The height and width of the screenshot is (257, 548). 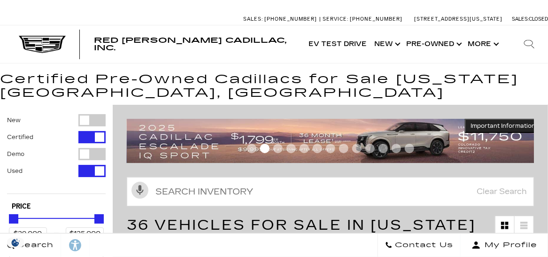 What do you see at coordinates (99, 219) in the screenshot?
I see `div: Maximum Price` at bounding box center [99, 219].